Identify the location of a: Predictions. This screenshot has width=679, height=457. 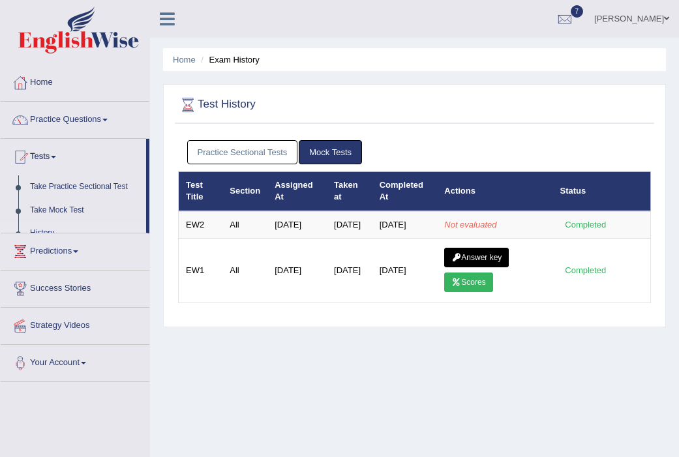
(75, 250).